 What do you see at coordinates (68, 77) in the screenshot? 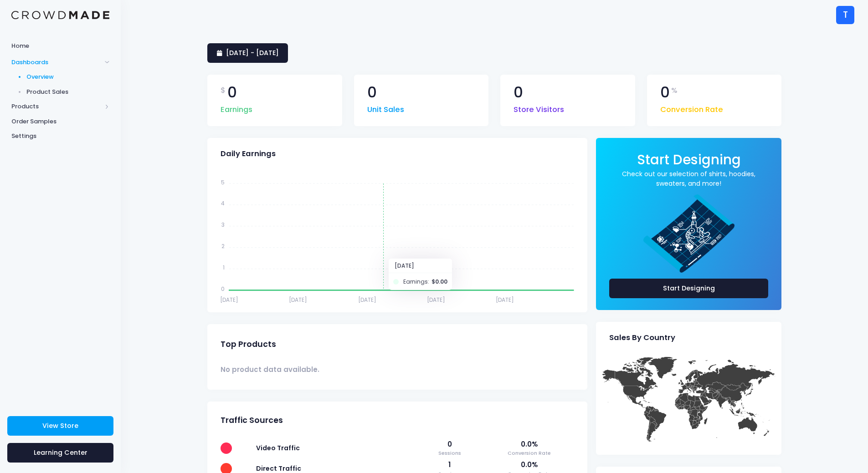
I see `span: Overview` at bounding box center [68, 77].